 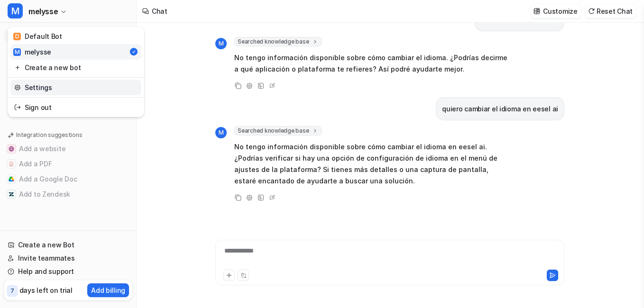 I want to click on span: melysse, so click(x=43, y=11).